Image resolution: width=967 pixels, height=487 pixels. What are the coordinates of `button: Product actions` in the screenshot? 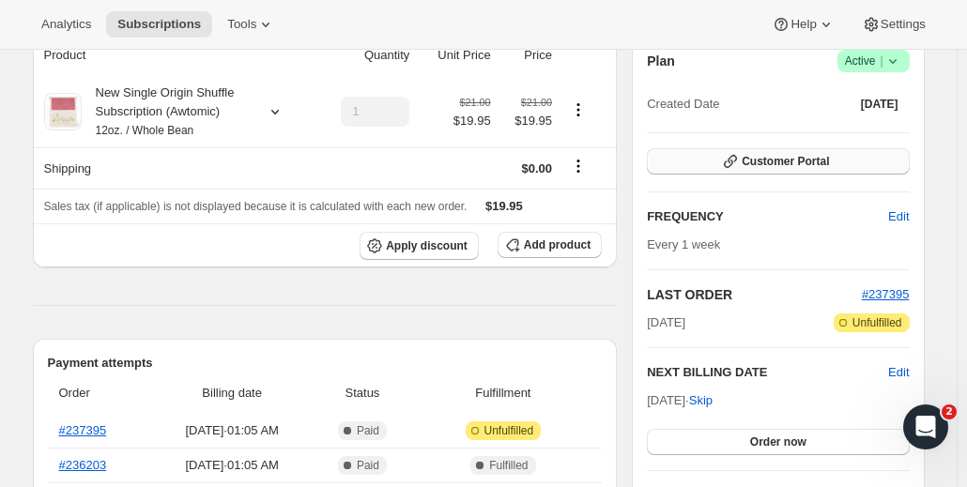 It's located at (578, 110).